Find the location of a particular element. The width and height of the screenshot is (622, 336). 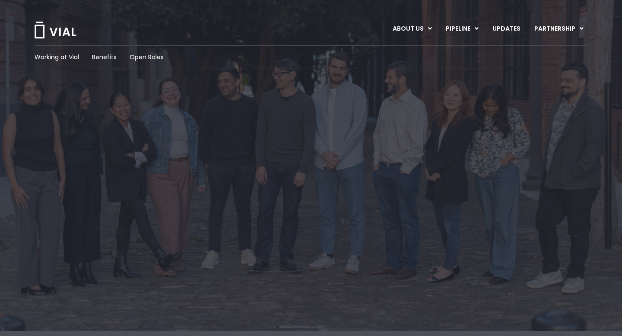

a: PIPELINEMenu Toggle is located at coordinates (462, 29).